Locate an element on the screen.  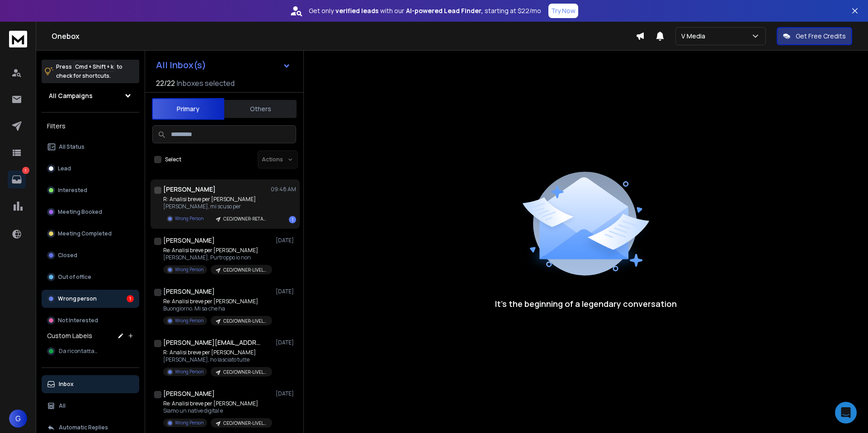
p: 09:48 AM is located at coordinates (283, 189).